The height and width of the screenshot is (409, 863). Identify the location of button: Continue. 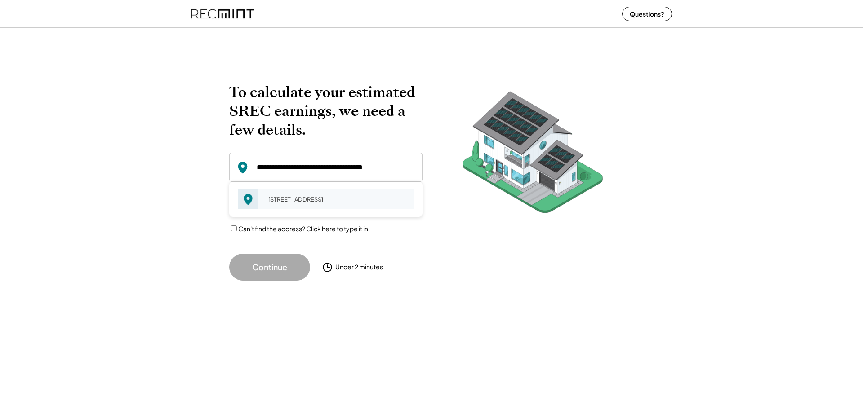
(270, 267).